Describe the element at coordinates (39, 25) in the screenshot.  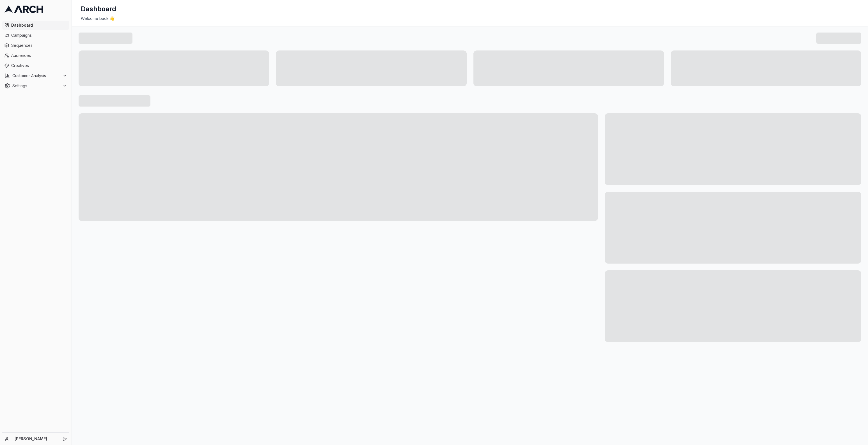
I see `span: Dashboard` at that location.